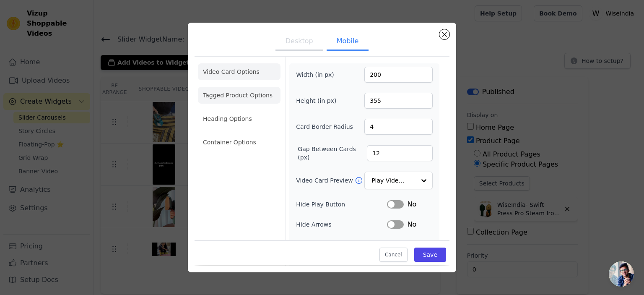 This screenshot has height=295, width=644. What do you see at coordinates (318, 74) in the screenshot?
I see `label: Width (in px)` at bounding box center [318, 74].